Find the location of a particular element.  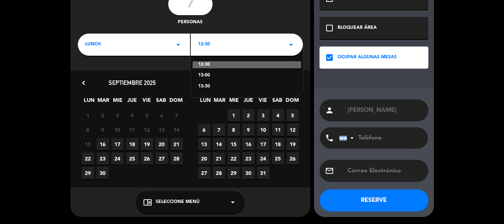

div: OCUPAR ALGUNAS MESAS is located at coordinates (367, 58).